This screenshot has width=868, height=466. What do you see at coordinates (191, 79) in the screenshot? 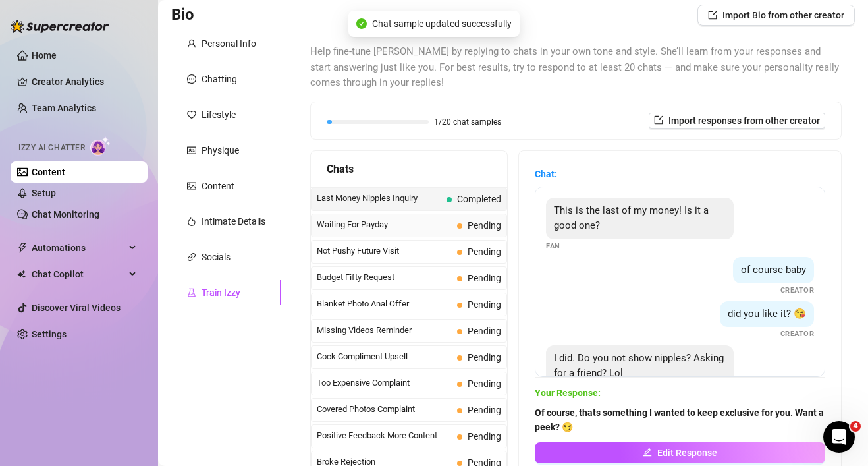
I see `span: message` at bounding box center [191, 79].